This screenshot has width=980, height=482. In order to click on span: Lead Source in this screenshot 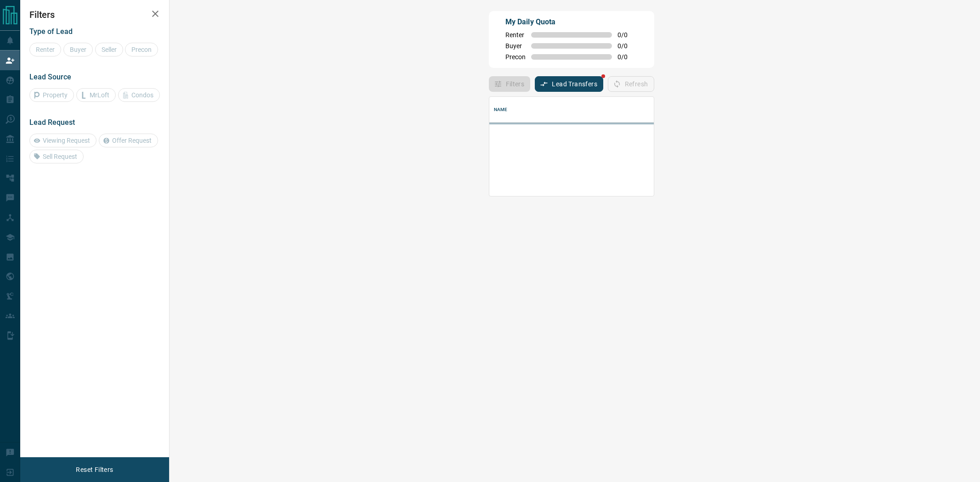, I will do `click(50, 77)`.